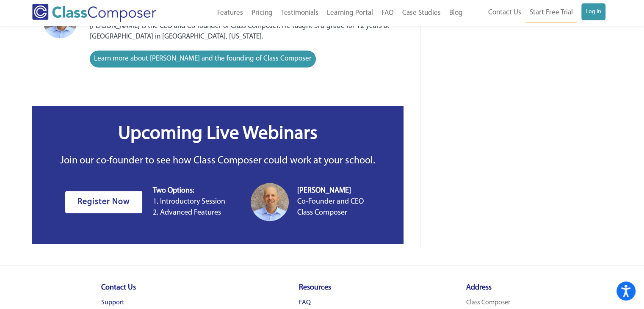  I want to click on span: Register Now, so click(104, 202).